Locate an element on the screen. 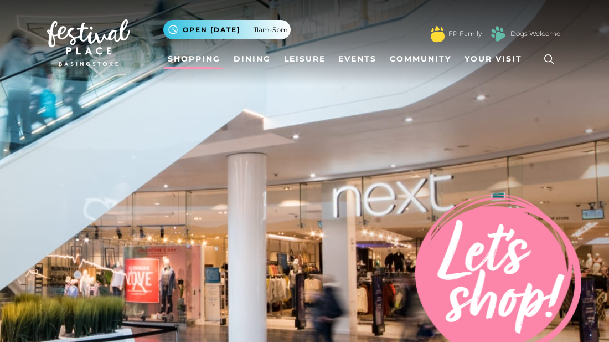 The height and width of the screenshot is (342, 609). a: FP Family is located at coordinates (465, 34).